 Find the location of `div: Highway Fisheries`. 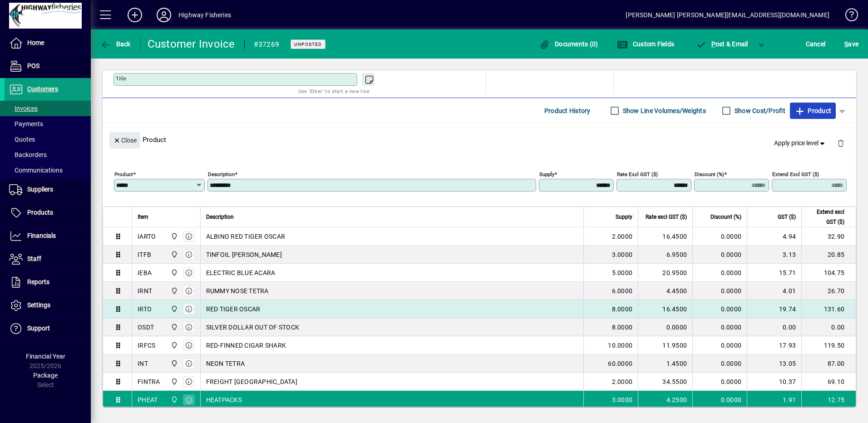

div: Highway Fisheries is located at coordinates (205, 15).